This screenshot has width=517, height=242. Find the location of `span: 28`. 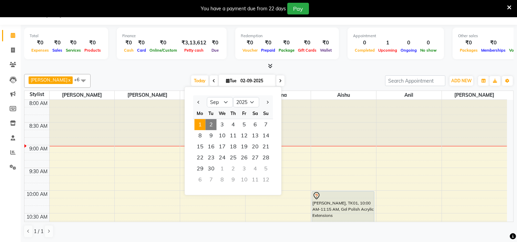

span: 28 is located at coordinates (266, 158).